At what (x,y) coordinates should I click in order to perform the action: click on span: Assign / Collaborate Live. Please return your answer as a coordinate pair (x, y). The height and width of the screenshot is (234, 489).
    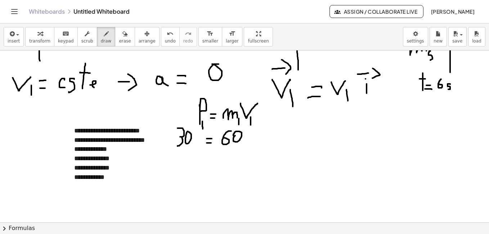
    Looking at the image, I should click on (376, 12).